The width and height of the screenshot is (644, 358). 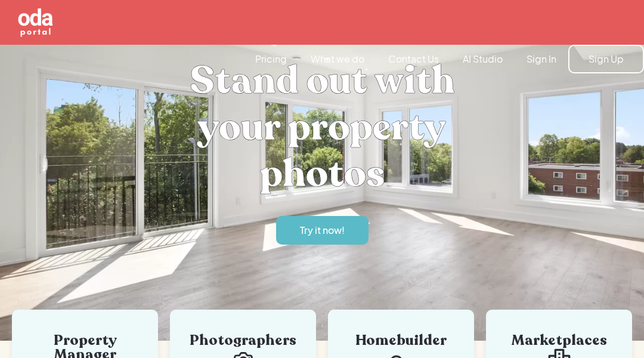 What do you see at coordinates (606, 59) in the screenshot?
I see `a: Sign Up` at bounding box center [606, 59].